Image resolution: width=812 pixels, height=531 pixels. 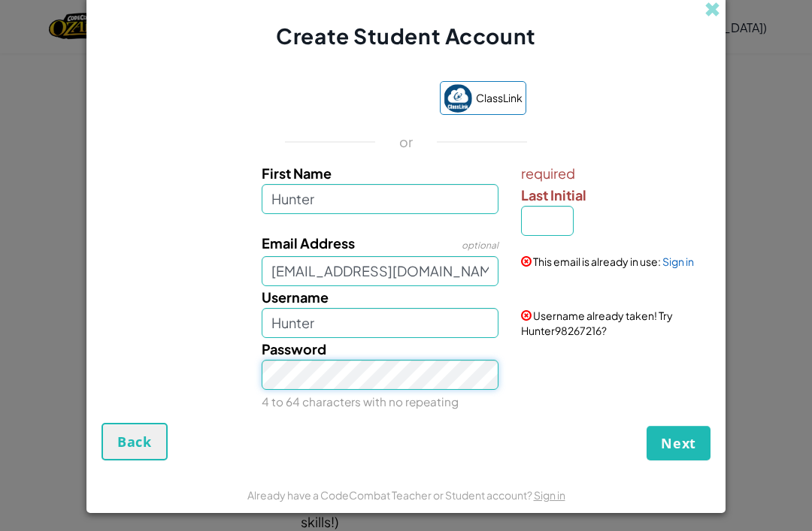 What do you see at coordinates (458, 98) in the screenshot?
I see `img: classlink-logo-small.png` at bounding box center [458, 98].